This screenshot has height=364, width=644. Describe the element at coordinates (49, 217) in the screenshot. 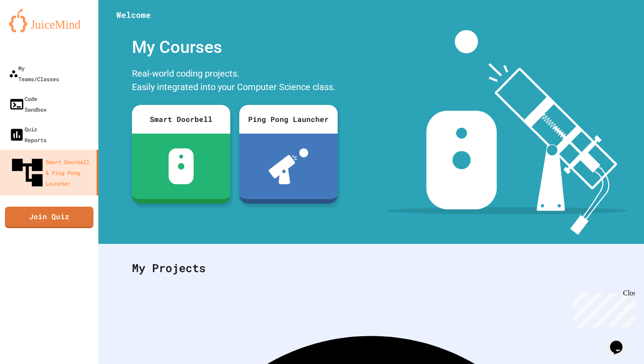

I see `a: Join Quiz` at that location.